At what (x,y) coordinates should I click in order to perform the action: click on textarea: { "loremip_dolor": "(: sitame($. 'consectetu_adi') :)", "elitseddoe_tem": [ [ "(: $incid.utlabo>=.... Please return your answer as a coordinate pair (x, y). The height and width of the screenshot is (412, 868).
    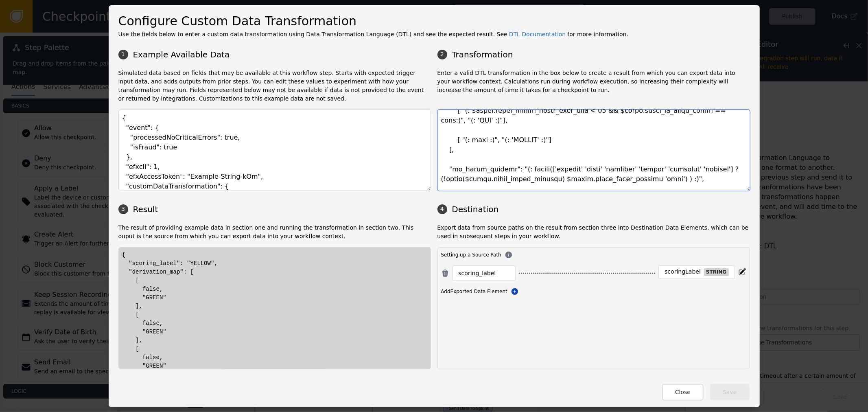
    Looking at the image, I should click on (594, 150).